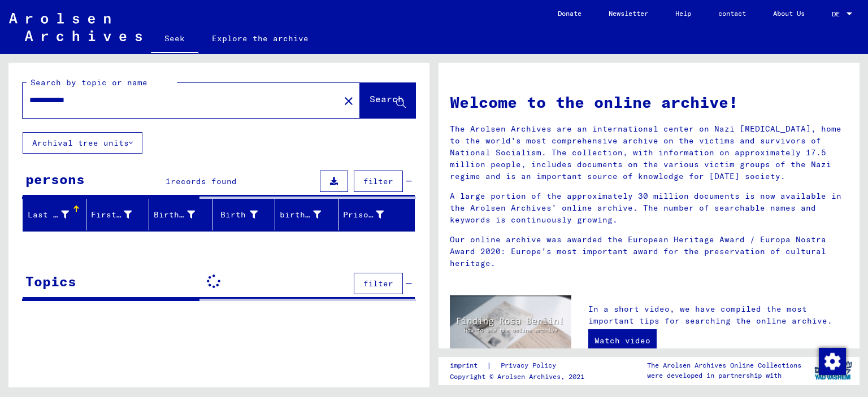 This screenshot has width=868, height=397. I want to click on font: Watch video, so click(622, 341).